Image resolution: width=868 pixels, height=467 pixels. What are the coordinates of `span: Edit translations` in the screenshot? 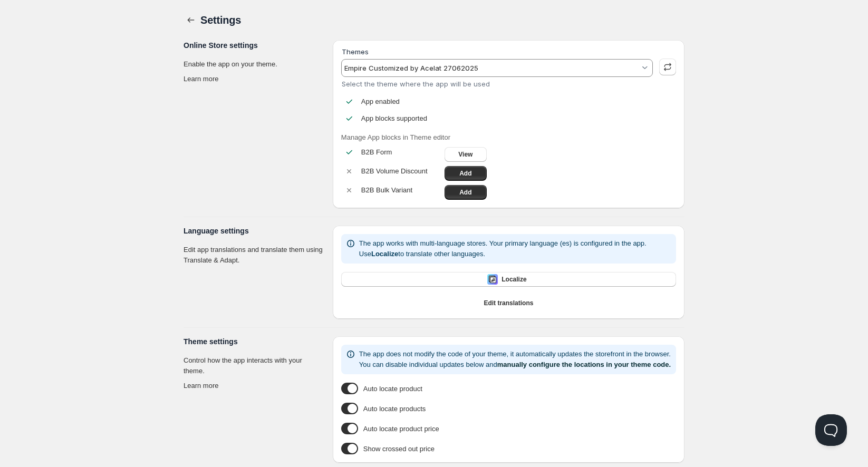 It's located at (508, 303).